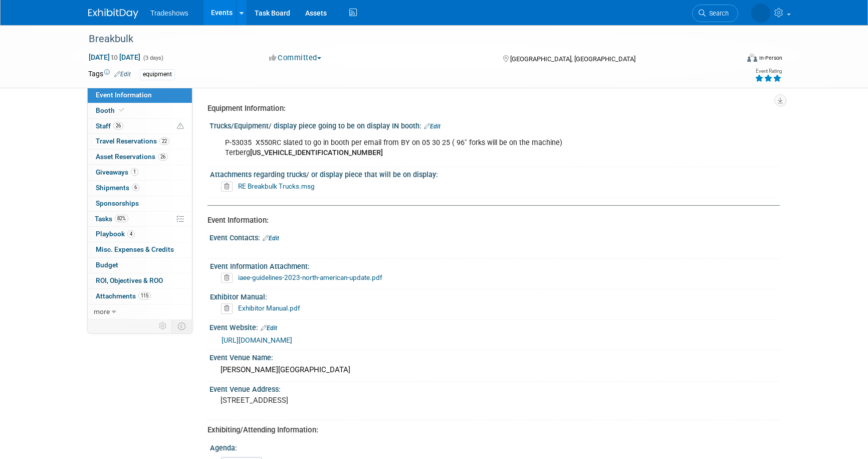 Image resolution: width=868 pixels, height=459 pixels. Describe the element at coordinates (140, 250) in the screenshot. I see `a: Misc. Expenses & Credits` at that location.